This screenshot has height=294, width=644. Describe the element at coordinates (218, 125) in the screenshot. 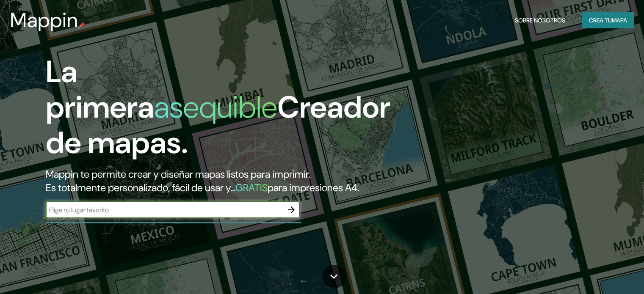

I see `font: Creador de mapas.` at that location.